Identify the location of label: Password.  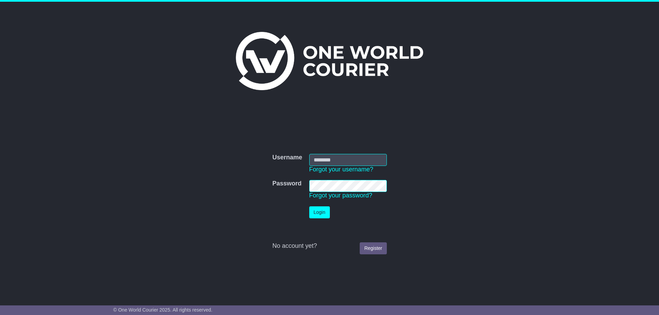
(287, 184).